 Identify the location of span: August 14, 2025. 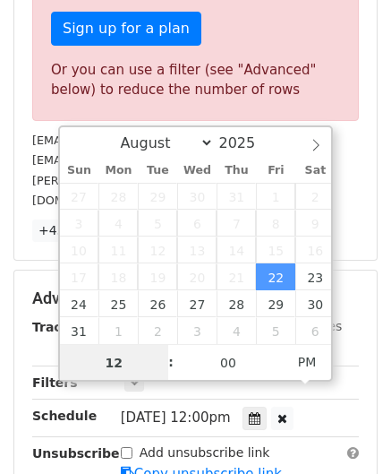
(236, 250).